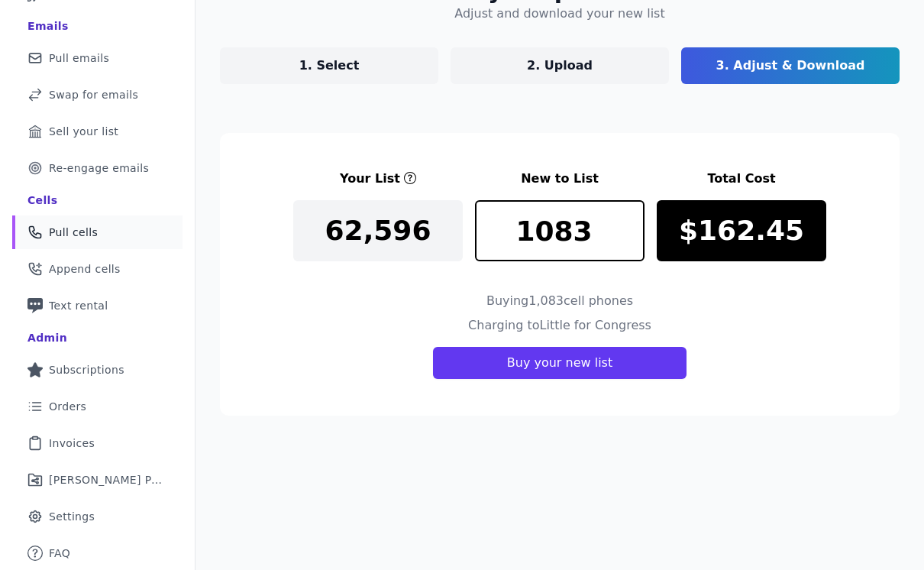 The image size is (924, 570). Describe the element at coordinates (48, 338) in the screenshot. I see `div: Admin` at that location.